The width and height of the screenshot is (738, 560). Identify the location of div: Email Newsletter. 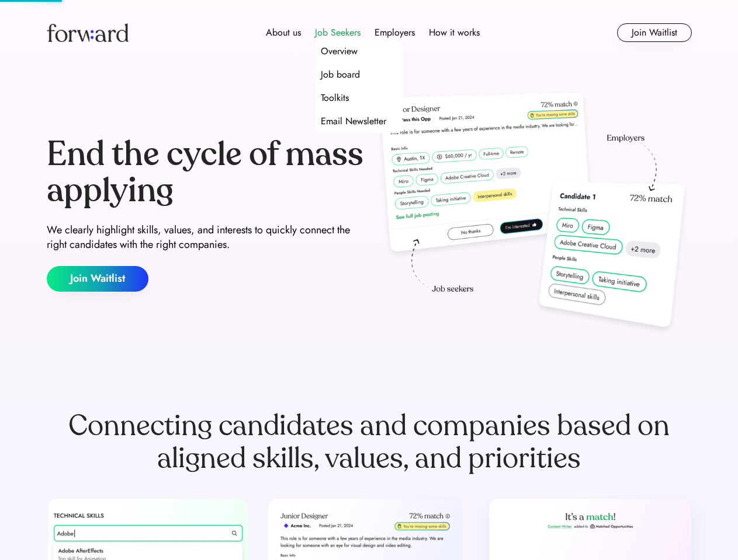
(353, 121).